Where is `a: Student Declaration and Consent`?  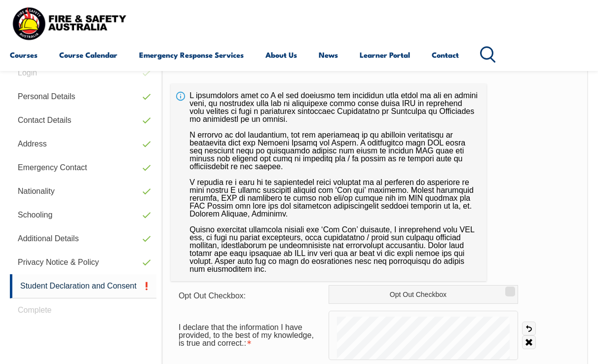 a: Student Declaration and Consent is located at coordinates (83, 286).